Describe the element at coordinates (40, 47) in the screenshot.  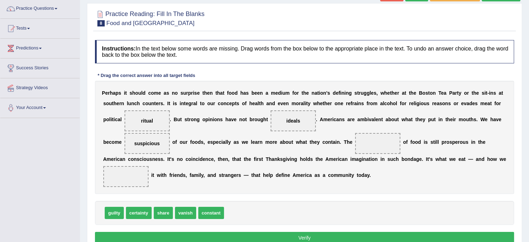
I see `a: Predictions` at that location.